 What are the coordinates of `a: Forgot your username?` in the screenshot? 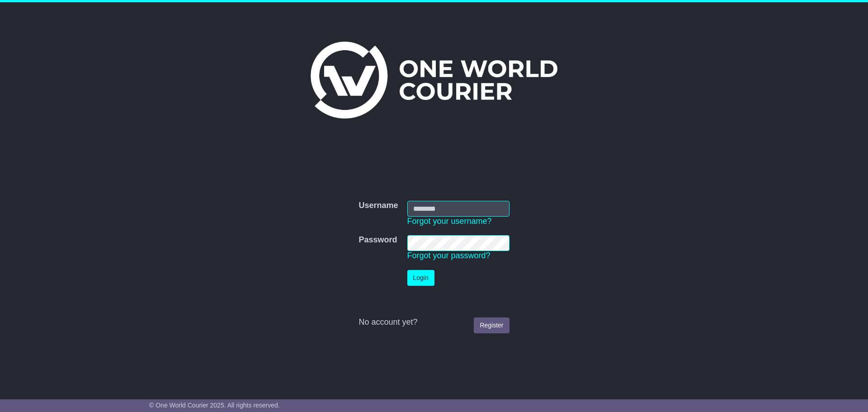 It's located at (449, 221).